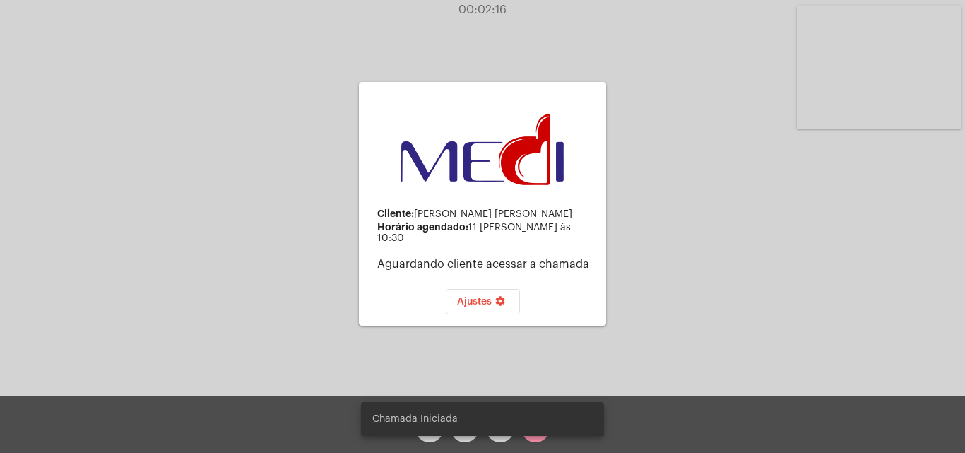  Describe the element at coordinates (396, 213) in the screenshot. I see `strong: Cliente:` at that location.